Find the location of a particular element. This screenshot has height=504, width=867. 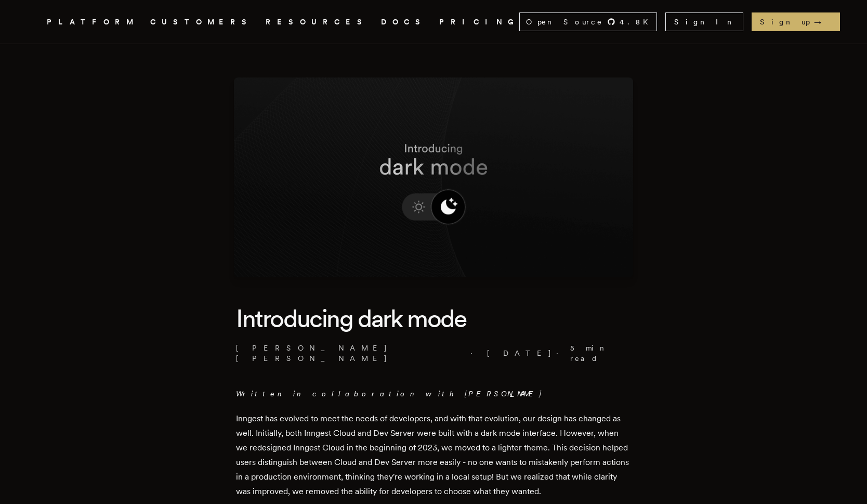

button: RESOURCES is located at coordinates (317, 22).